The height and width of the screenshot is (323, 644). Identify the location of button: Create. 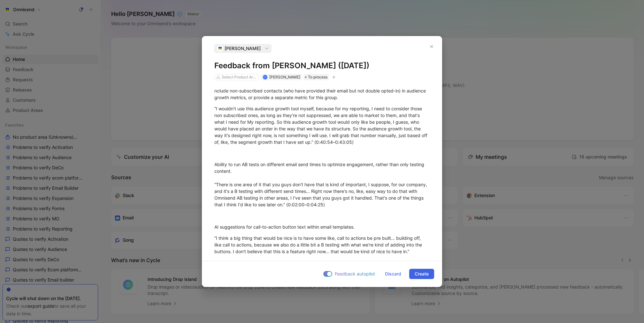
(422, 274).